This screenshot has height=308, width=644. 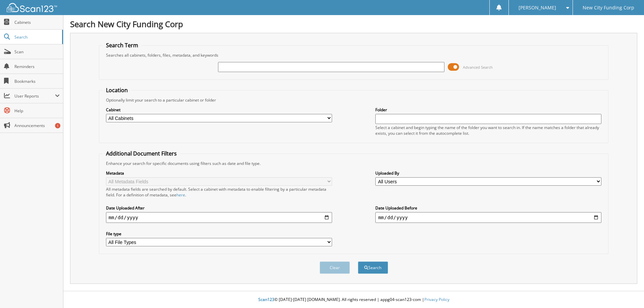 What do you see at coordinates (219, 192) in the screenshot?
I see `div: All metadata fields are searched by default. Select a cabinet with metadata to enable filtering b...` at bounding box center [219, 192].